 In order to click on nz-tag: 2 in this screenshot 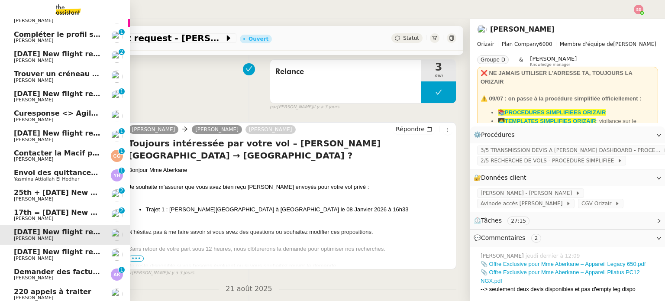, I will do `click(536, 238)`.